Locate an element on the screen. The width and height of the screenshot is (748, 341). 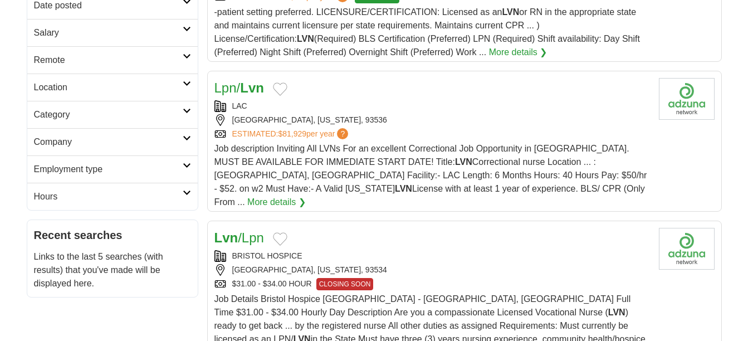
div: LAC is located at coordinates (432, 106).